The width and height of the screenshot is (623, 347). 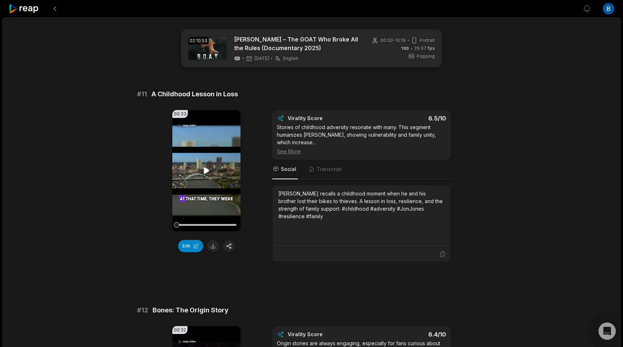 What do you see at coordinates (142, 310) in the screenshot?
I see `span: # 12` at bounding box center [142, 310].